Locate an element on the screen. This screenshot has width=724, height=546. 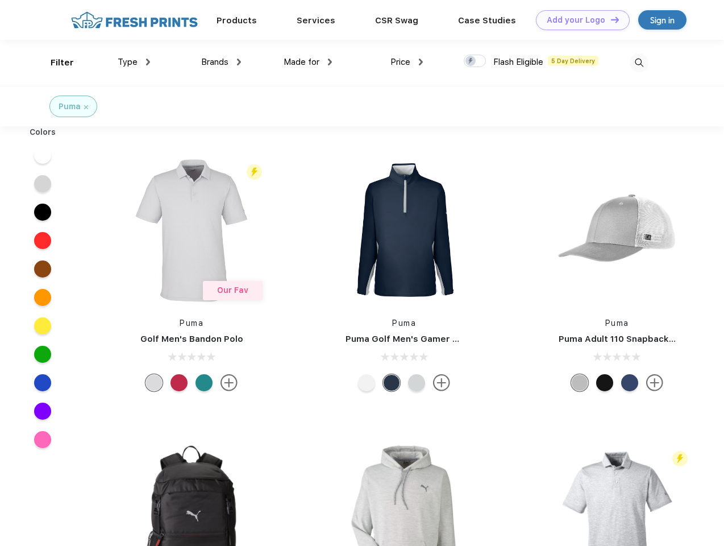
span: 5 Day Delivery is located at coordinates (573, 61).